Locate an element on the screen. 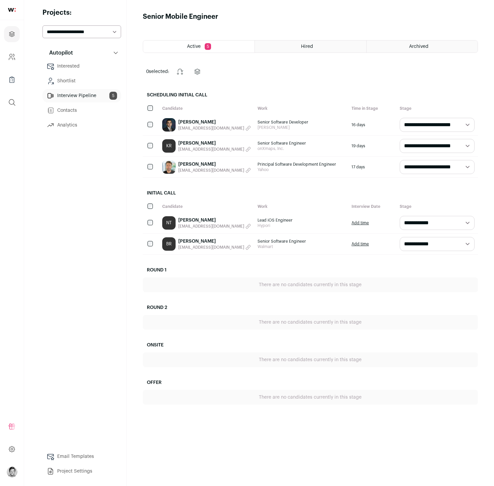 The image size is (494, 486). span: onXmaps, Inc. is located at coordinates (301, 149).